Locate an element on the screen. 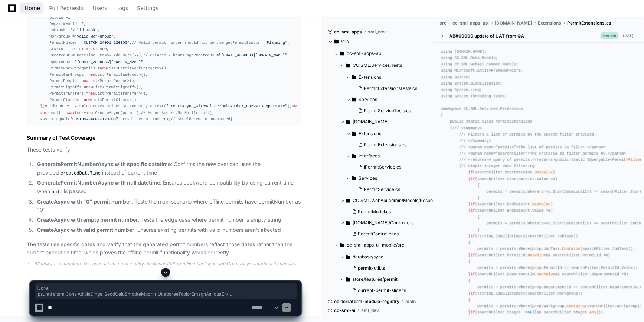 The height and width of the screenshot is (322, 644). span: Pull Requests is located at coordinates (66, 8).